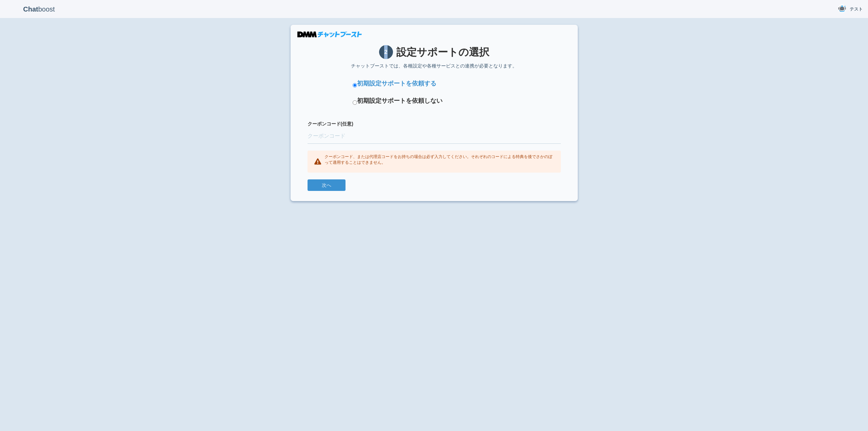 This screenshot has height=431, width=868. What do you see at coordinates (434, 124) in the screenshot?
I see `label: クーポンコード(任意)` at bounding box center [434, 124].